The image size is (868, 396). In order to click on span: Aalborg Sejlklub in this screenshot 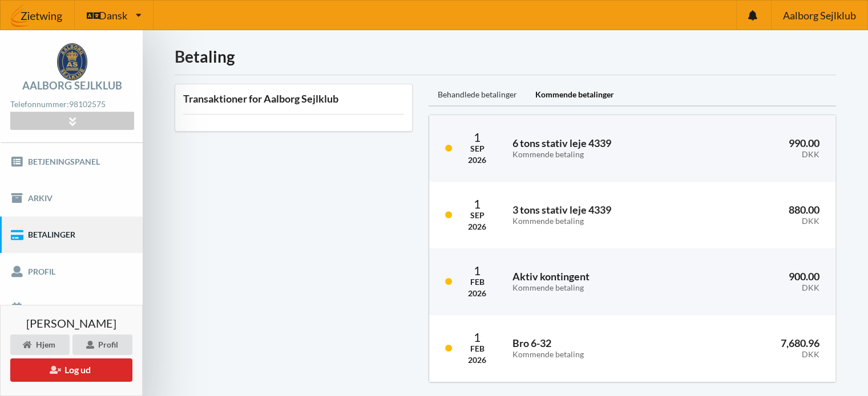, I will do `click(819, 15)`.